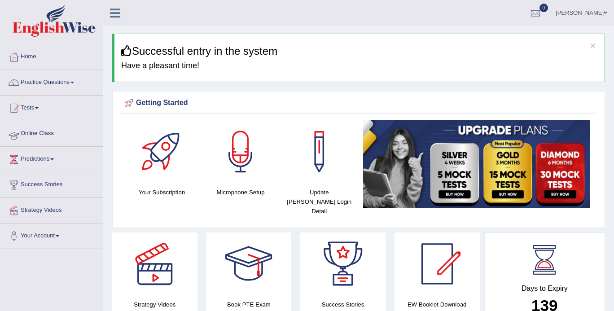  I want to click on h3: Successful entry in the system, so click(359, 51).